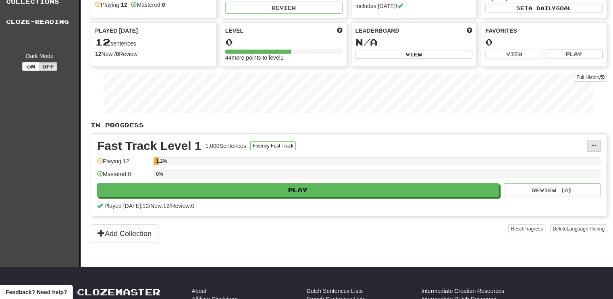 Image resolution: width=613 pixels, height=299 pixels. What do you see at coordinates (533, 229) in the screenshot?
I see `span: Progress` at bounding box center [533, 229].